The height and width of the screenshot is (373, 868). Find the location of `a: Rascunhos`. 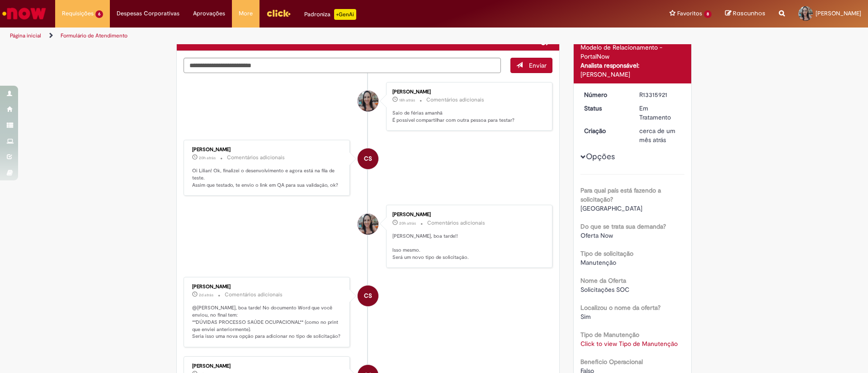

a: Rascunhos is located at coordinates (745, 14).